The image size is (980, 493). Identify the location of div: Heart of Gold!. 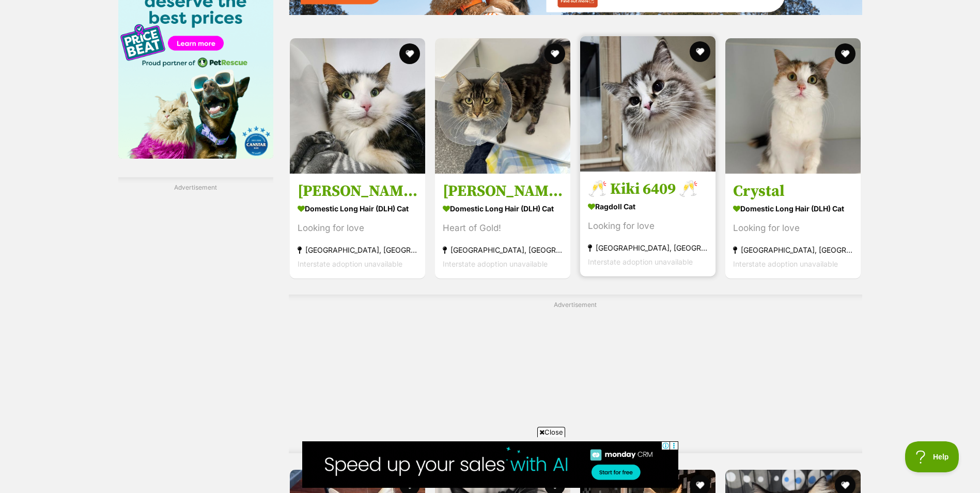
(502, 227).